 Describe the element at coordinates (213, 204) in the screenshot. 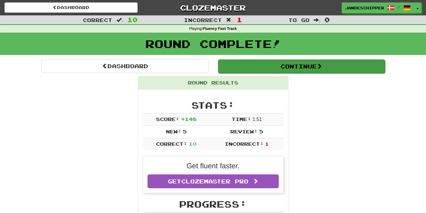

I see `h2: Progress:` at that location.